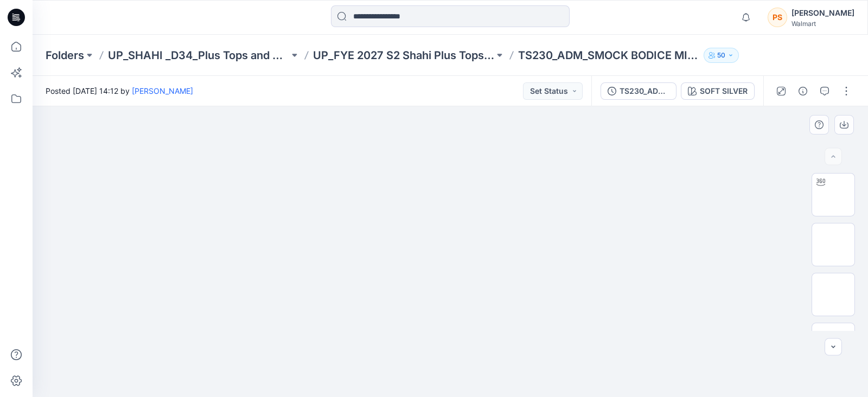 The height and width of the screenshot is (397, 868). What do you see at coordinates (718, 91) in the screenshot?
I see `button: SOFT SILVER` at bounding box center [718, 91].